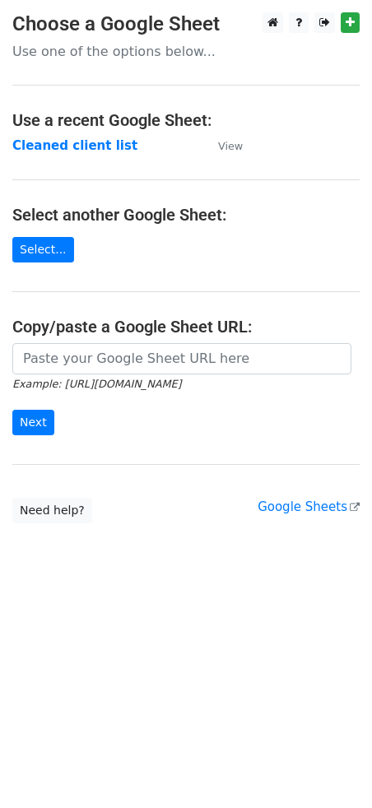  Describe the element at coordinates (75, 146) in the screenshot. I see `strong: Cleaned client list` at that location.